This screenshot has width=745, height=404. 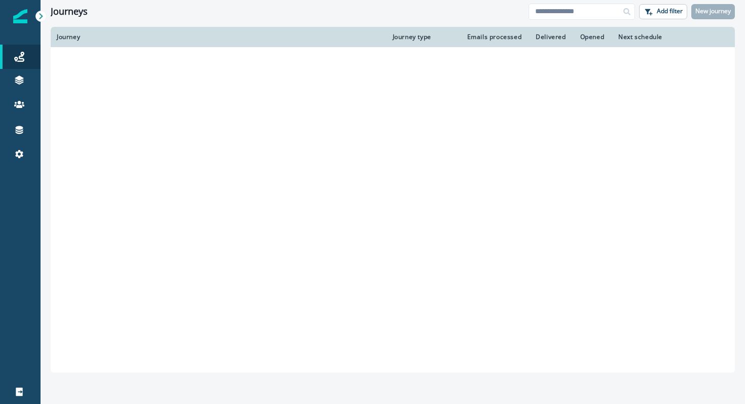 What do you see at coordinates (69, 12) in the screenshot?
I see `h1: Journeys` at bounding box center [69, 12].